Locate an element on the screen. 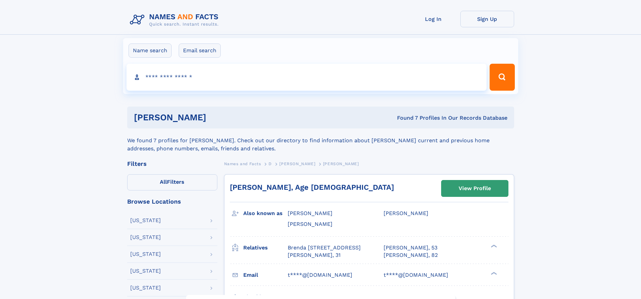 This screenshot has width=641, height=299. span: All is located at coordinates (163, 181).